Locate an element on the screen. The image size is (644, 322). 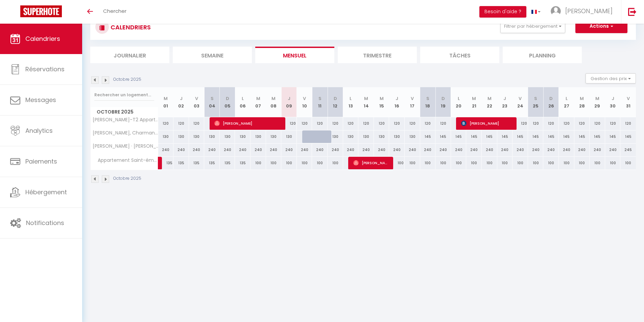
th: 14 is located at coordinates (366, 102).